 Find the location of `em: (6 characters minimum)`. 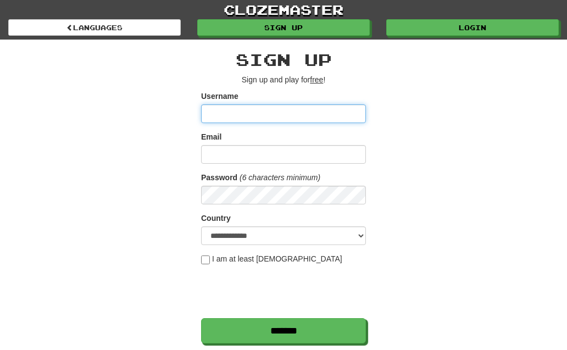

em: (6 characters minimum) is located at coordinates (280, 178).